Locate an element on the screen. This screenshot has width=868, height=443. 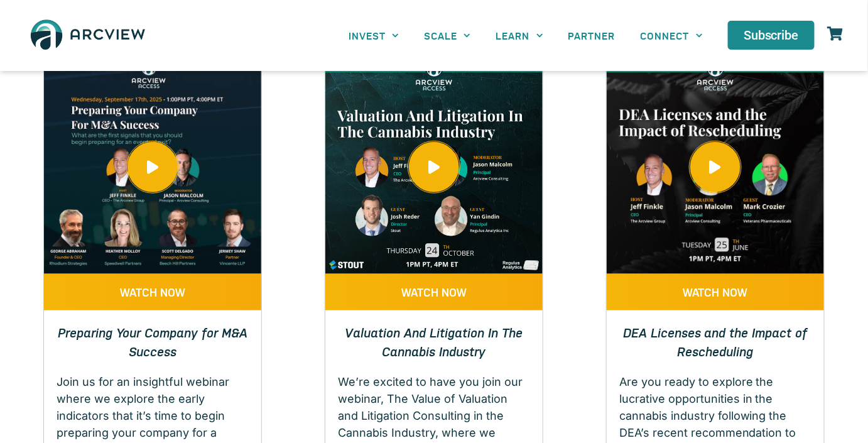
a: INVEST is located at coordinates (374, 35).